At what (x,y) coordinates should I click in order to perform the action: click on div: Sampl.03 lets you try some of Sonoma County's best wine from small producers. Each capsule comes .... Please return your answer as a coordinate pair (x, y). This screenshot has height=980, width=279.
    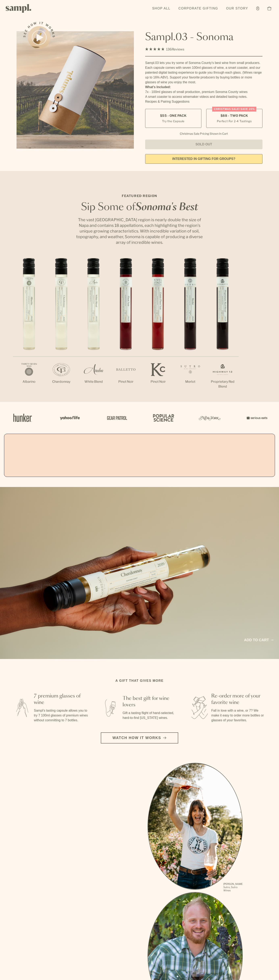
    Looking at the image, I should click on (204, 73).